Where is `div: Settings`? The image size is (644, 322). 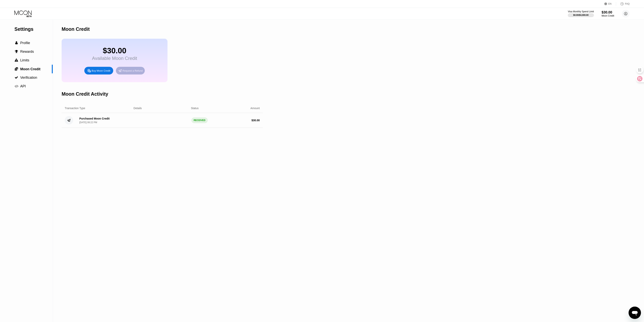
div: Settings is located at coordinates (33, 29).